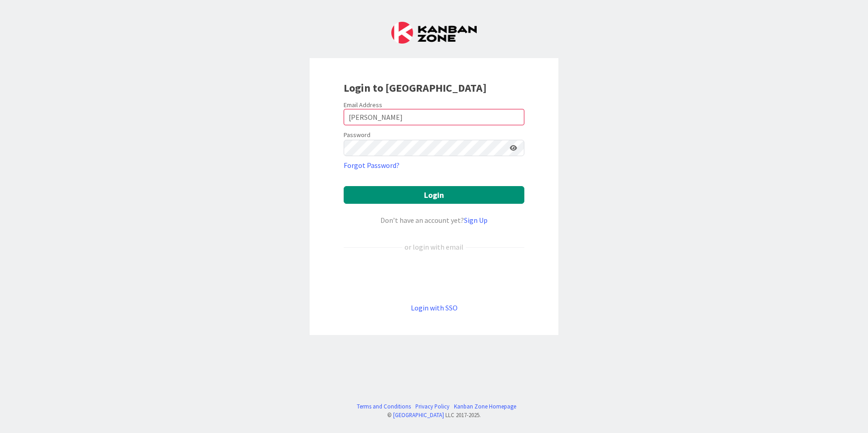 The image size is (868, 433). I want to click on div: or login with email, so click(434, 246).